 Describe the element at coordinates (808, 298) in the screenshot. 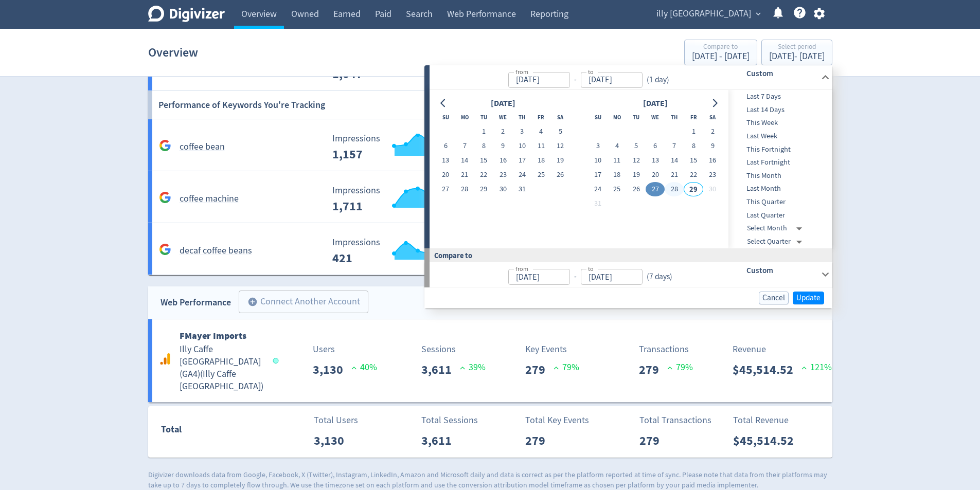

I see `button: Update` at that location.